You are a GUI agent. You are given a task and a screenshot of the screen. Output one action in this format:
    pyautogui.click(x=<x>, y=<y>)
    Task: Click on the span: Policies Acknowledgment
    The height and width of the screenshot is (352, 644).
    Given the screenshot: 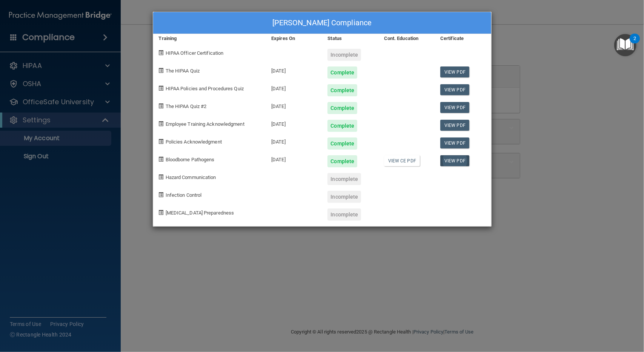 What is the action you would take?
    pyautogui.click(x=193, y=141)
    